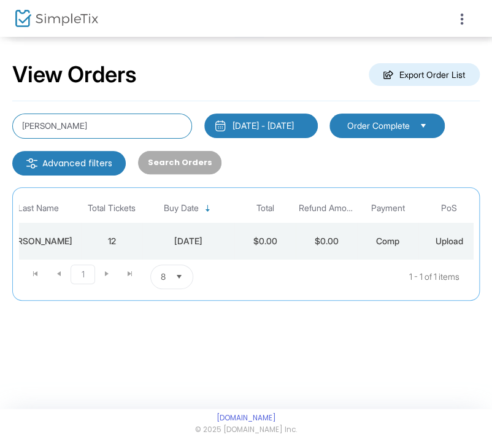 Image resolution: width=492 pixels, height=448 pixels. I want to click on input: Search by name, email, phone, order number, ip address, or last 4 digits of card, so click(102, 126).